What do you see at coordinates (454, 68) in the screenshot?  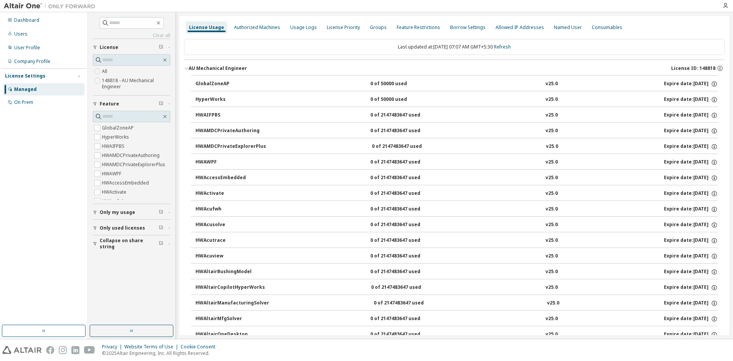 I see `button: AU Mechanical EngineerLicense ID: 148818` at bounding box center [454, 68].